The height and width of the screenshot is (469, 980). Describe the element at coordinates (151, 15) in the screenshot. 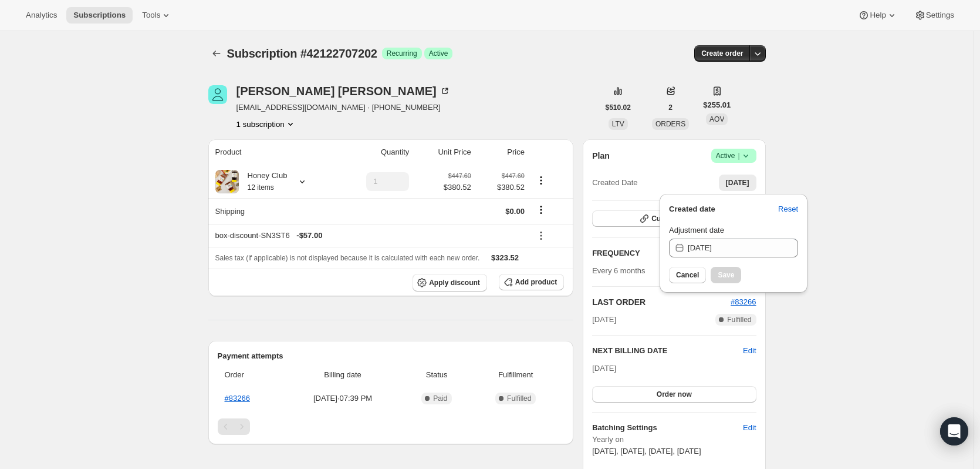

I see `span: Tools` at that location.